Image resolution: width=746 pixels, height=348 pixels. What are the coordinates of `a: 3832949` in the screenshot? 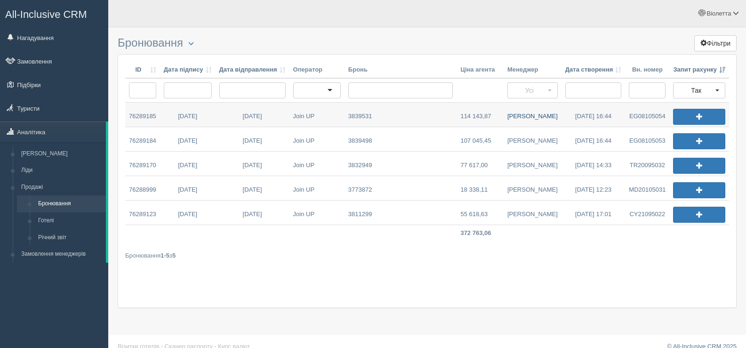 It's located at (400, 163).